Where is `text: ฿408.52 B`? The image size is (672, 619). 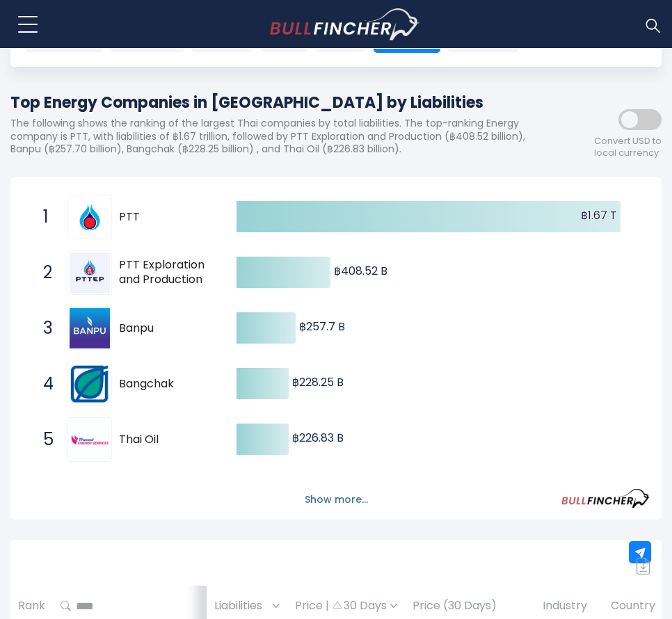 text: ฿408.52 B is located at coordinates (361, 271).